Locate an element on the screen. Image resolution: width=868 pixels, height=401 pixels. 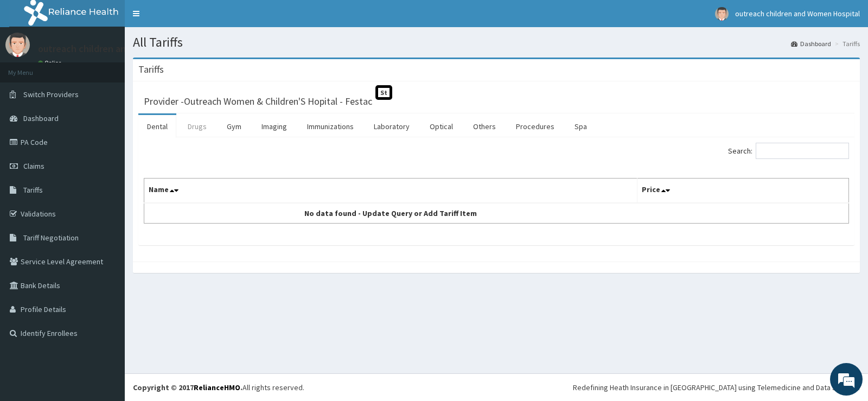
td: No data found - Update Query or Add Tariff Item is located at coordinates (390, 213).